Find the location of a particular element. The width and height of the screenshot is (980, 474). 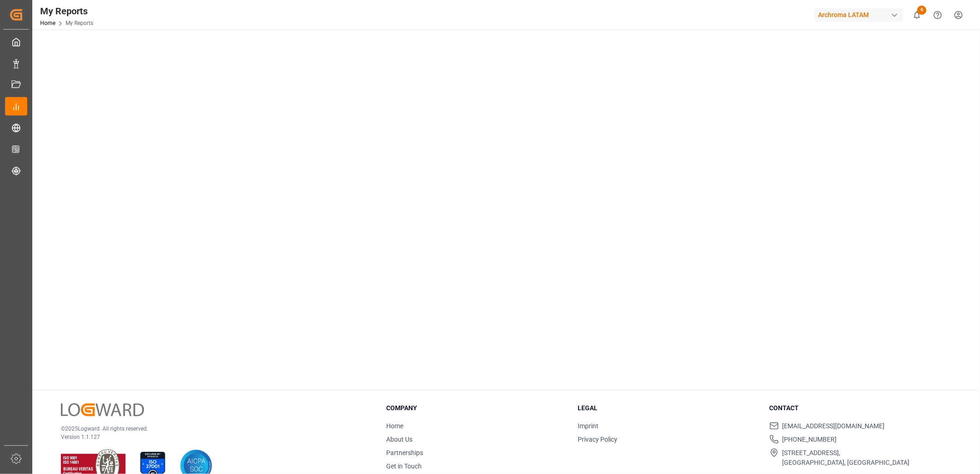

p: © 2025 Logward. All rights reserved. is located at coordinates (212, 429).